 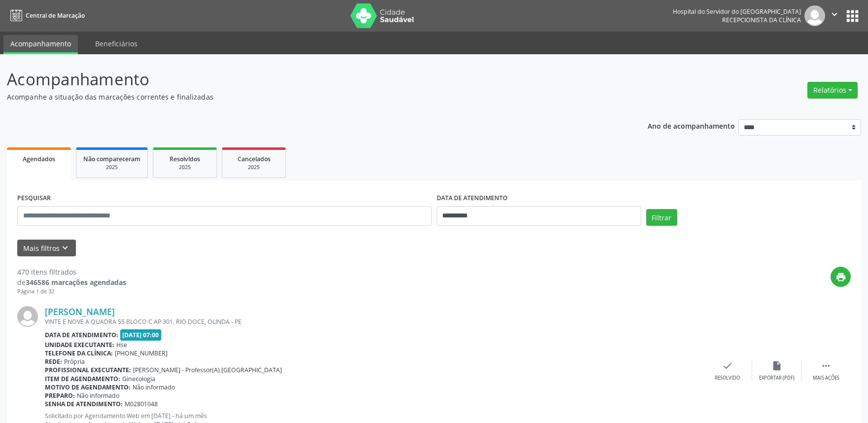 What do you see at coordinates (777, 366) in the screenshot?
I see `i: insert_drive_file` at bounding box center [777, 366].